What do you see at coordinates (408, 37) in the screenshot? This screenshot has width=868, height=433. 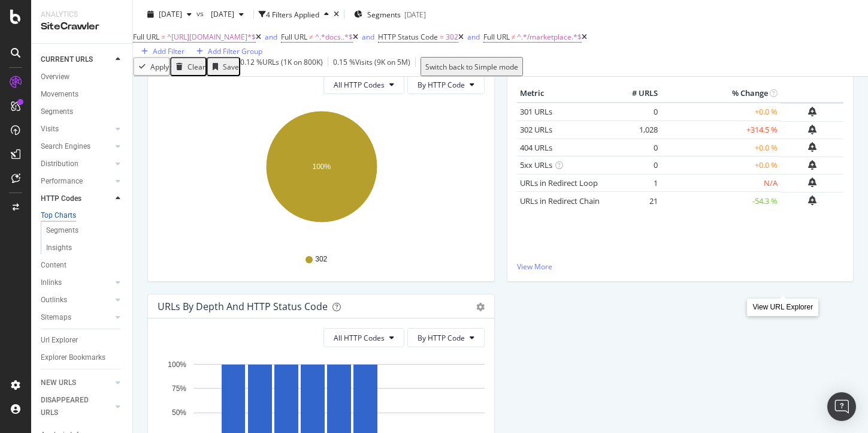 I see `span: HTTP Status Code` at bounding box center [408, 37].